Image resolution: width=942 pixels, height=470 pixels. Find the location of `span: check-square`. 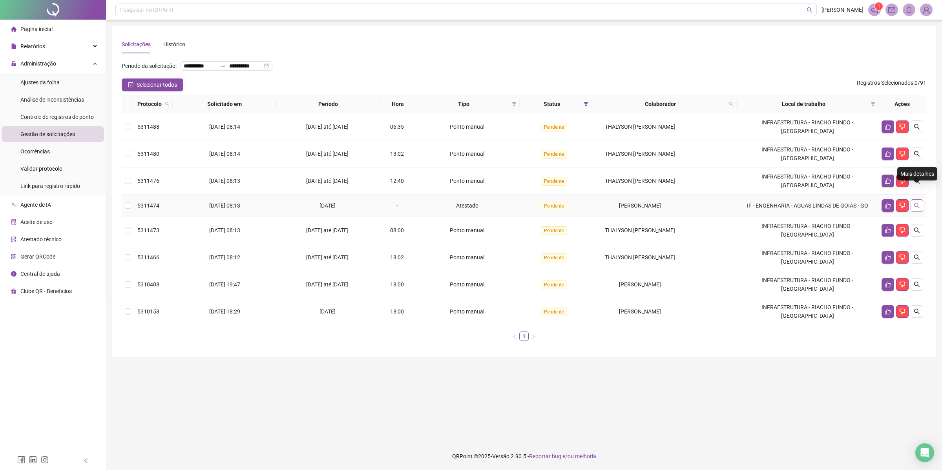

span: check-square is located at coordinates (131, 85).